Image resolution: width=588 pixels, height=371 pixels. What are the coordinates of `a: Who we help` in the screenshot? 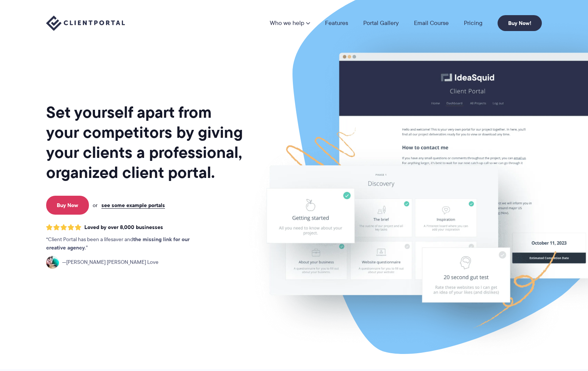 It's located at (290, 23).